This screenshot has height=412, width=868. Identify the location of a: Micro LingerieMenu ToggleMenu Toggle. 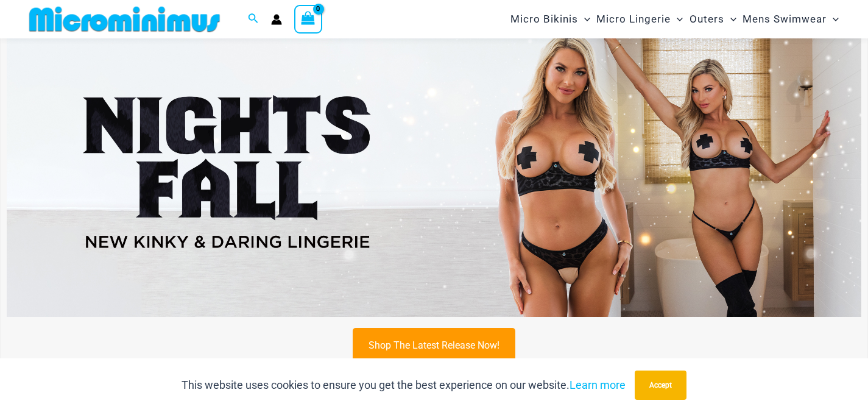
(639, 19).